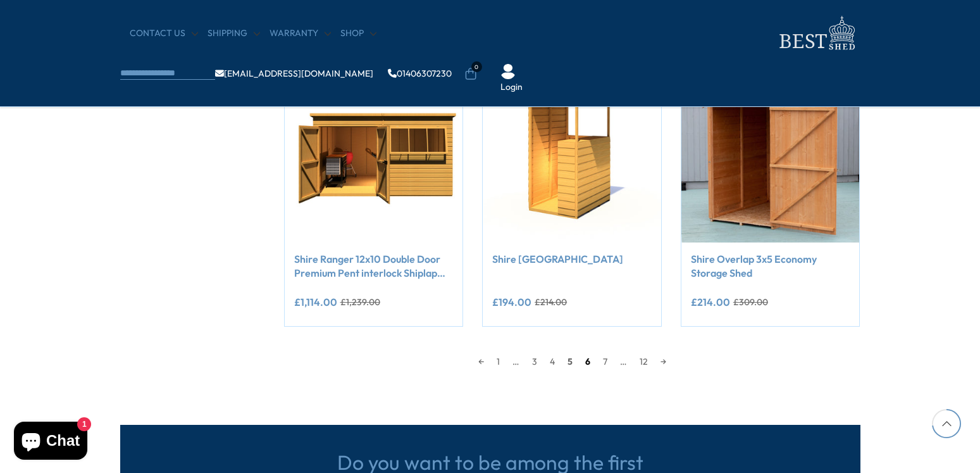  I want to click on ins: £1,114.00, so click(316, 302).